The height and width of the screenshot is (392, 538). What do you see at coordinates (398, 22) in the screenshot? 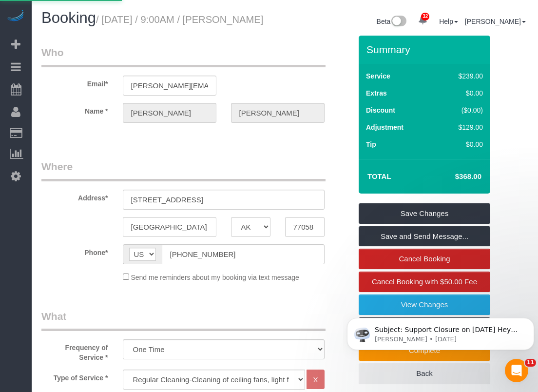
I see `img: New interface` at bounding box center [398, 22].